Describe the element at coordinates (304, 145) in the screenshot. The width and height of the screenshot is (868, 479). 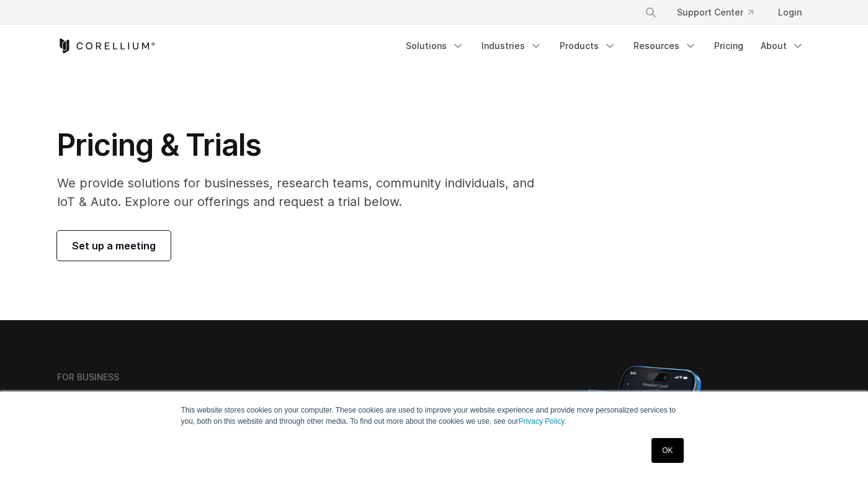
I see `h1: Pricing & Trials` at that location.